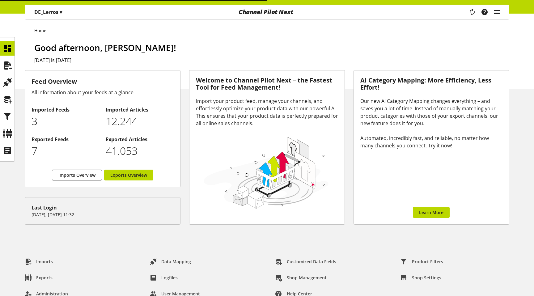  I want to click on span: Learn More, so click(431, 212).